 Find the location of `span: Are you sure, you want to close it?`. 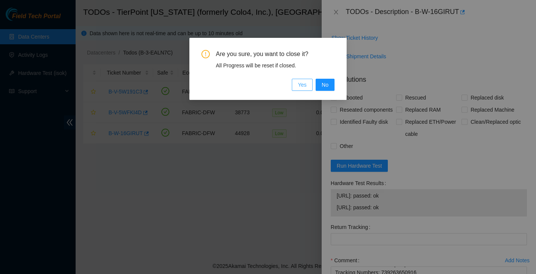

span: Are you sure, you want to close it? is located at coordinates (275, 54).